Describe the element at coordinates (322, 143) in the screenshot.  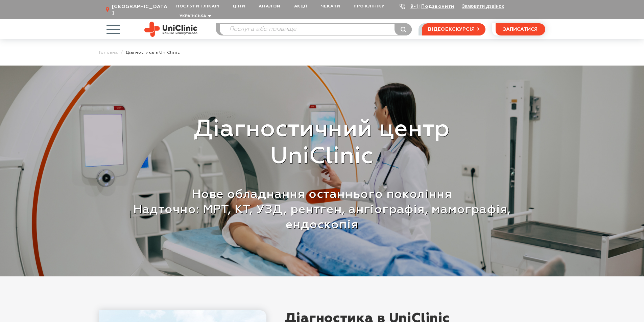
I see `p: Діагностичний центр UniClinic` at that location.